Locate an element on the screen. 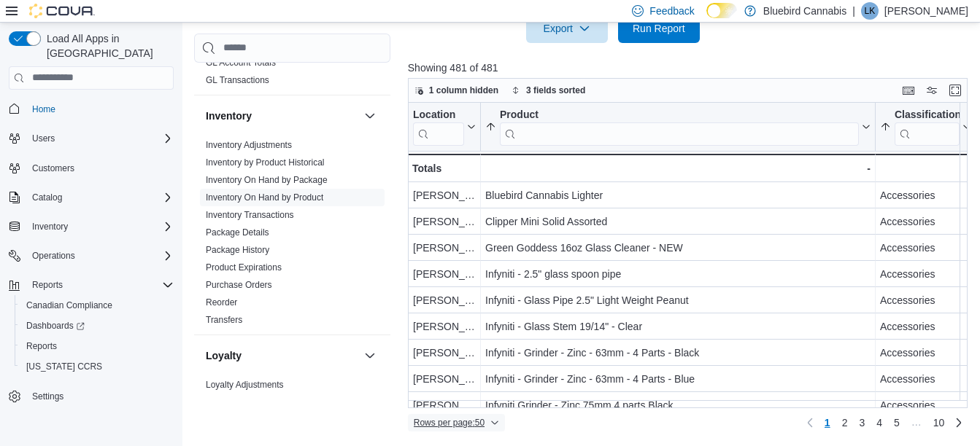 The width and height of the screenshot is (980, 446). button: Canadian Compliance is located at coordinates (97, 306).